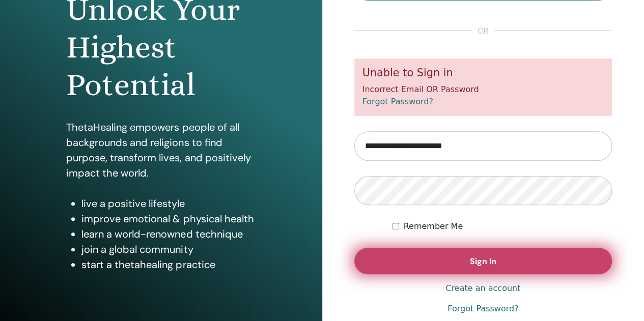  Describe the element at coordinates (432, 226) in the screenshot. I see `label: Remember Me` at that location.